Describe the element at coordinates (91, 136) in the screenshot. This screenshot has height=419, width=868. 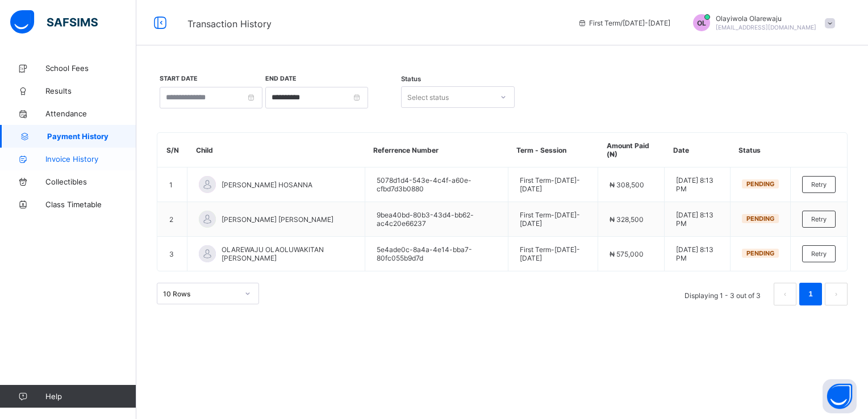
I see `span: Payment History` at that location.